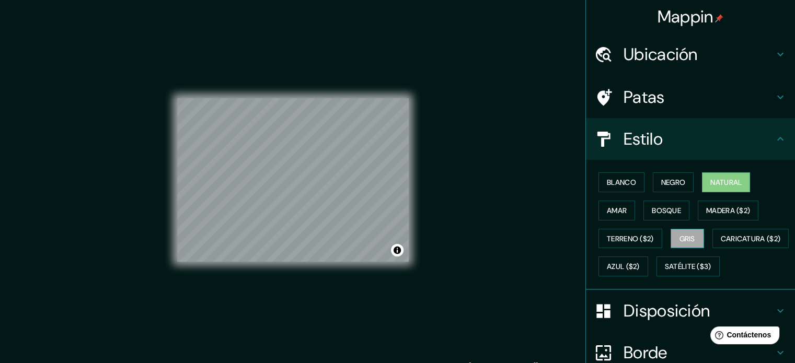 The width and height of the screenshot is (795, 363). Describe the element at coordinates (644, 97) in the screenshot. I see `font: Patas` at that location.